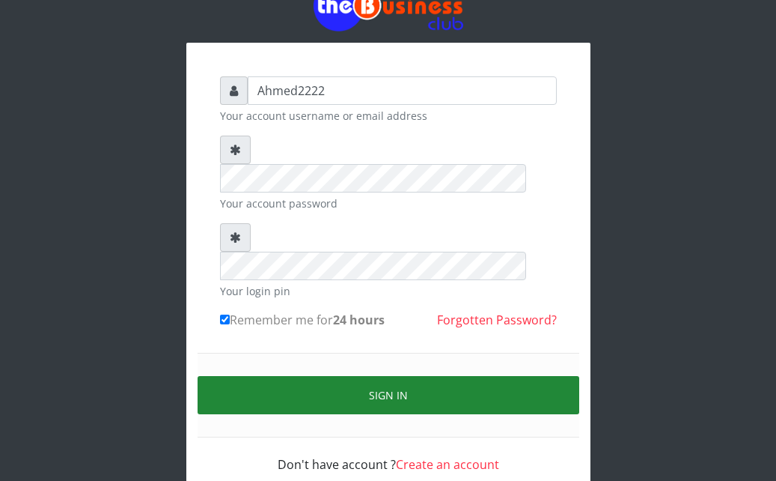  Describe the element at coordinates (389, 290) in the screenshot. I see `small: Your login pin` at that location.